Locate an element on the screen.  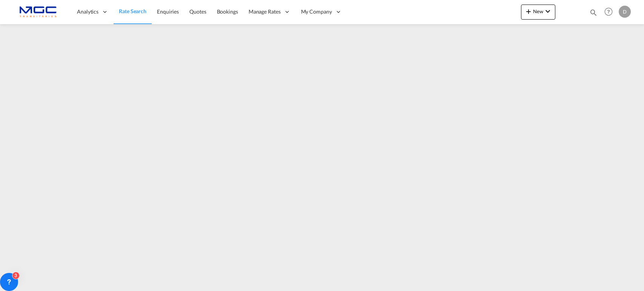
img: 92835000d1c111ee8b33af35afdd26c7.png is located at coordinates (36, 11).